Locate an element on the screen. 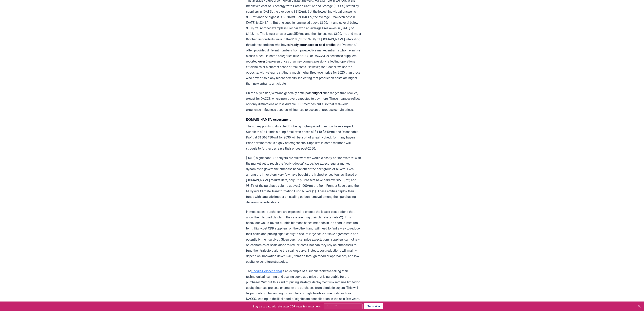 This screenshot has width=644, height=311. strong: lower is located at coordinates (261, 61).